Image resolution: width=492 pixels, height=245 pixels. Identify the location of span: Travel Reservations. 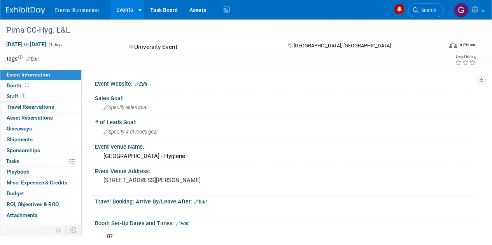
(30, 107).